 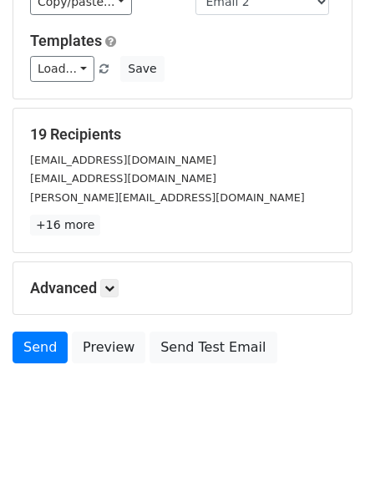 What do you see at coordinates (213, 347) in the screenshot?
I see `a: Send Test Email` at bounding box center [213, 347].